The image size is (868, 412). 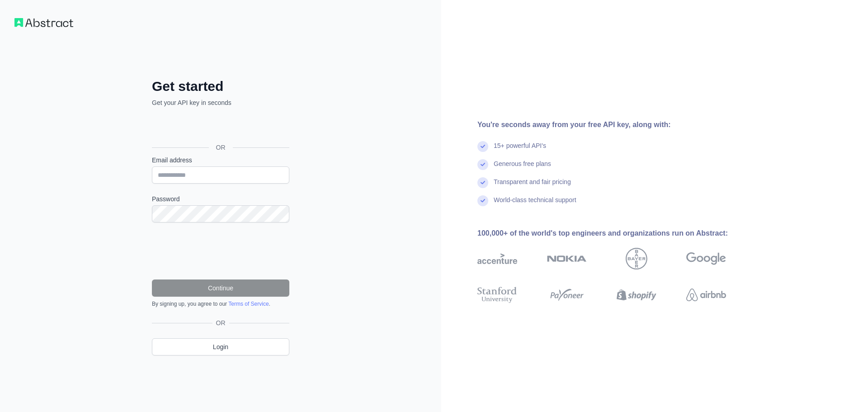 What do you see at coordinates (616, 233) in the screenshot?
I see `div: 100,000+ of the world's top engineers and organizations run on Abstract:` at bounding box center [616, 233].